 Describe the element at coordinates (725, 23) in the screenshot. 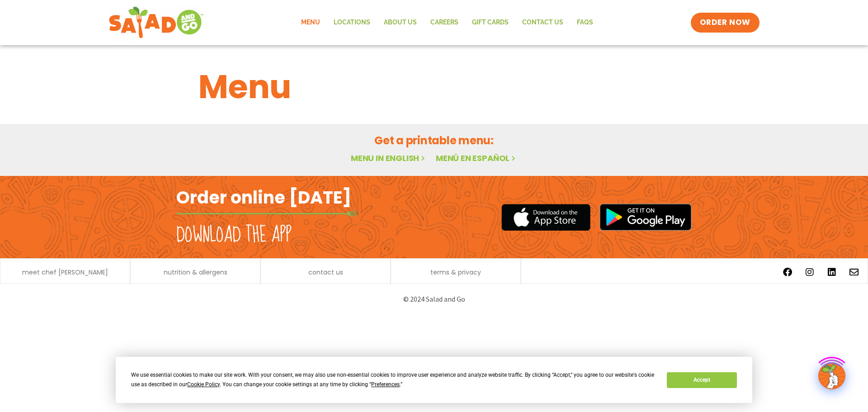

I see `span: ORDER NOW` at that location.